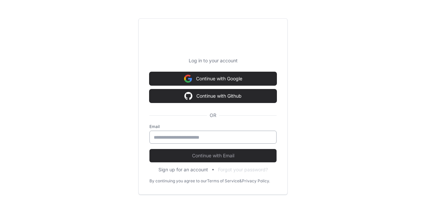  Describe the element at coordinates (213, 79) in the screenshot. I see `button: Continue with Google` at that location.